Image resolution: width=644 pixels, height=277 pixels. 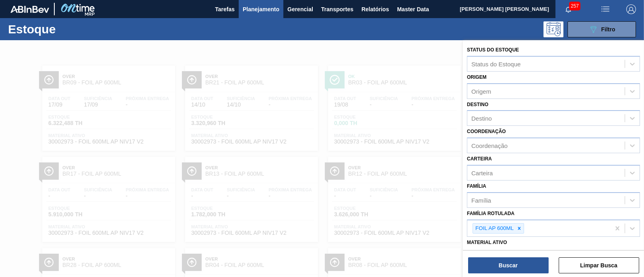 What do you see at coordinates (608, 29) in the screenshot?
I see `span: Filtro` at bounding box center [608, 29].